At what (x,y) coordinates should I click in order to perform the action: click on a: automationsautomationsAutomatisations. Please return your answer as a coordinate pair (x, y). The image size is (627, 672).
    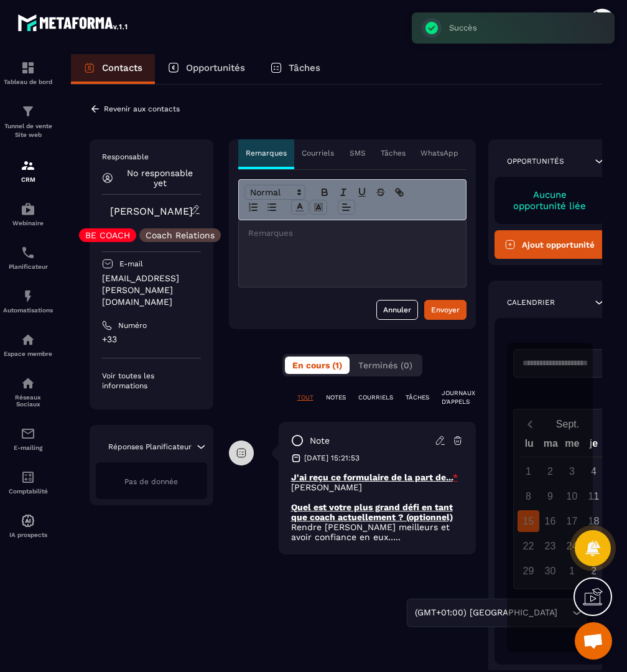
    Looking at the image, I should click on (28, 301).